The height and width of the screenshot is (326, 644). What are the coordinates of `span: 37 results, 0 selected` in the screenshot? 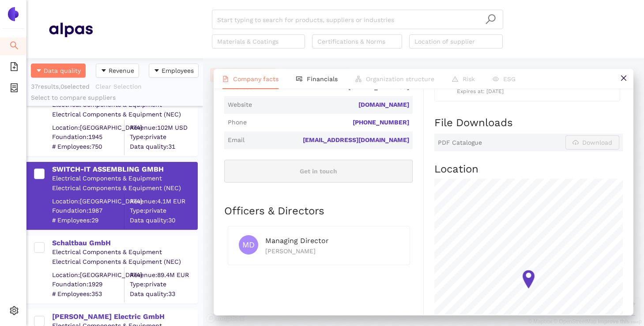 It's located at (60, 86).